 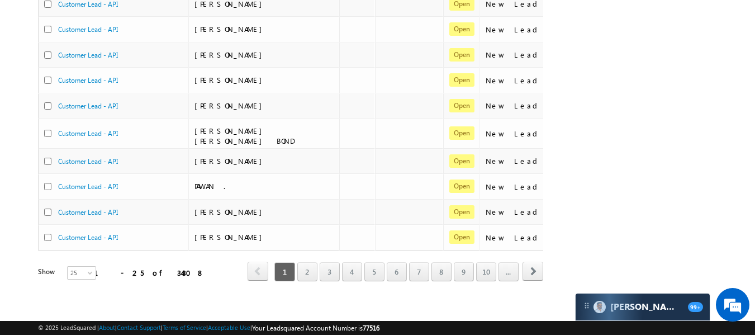 I want to click on span: © 2025 LeadSquared | | | | |, so click(x=209, y=328).